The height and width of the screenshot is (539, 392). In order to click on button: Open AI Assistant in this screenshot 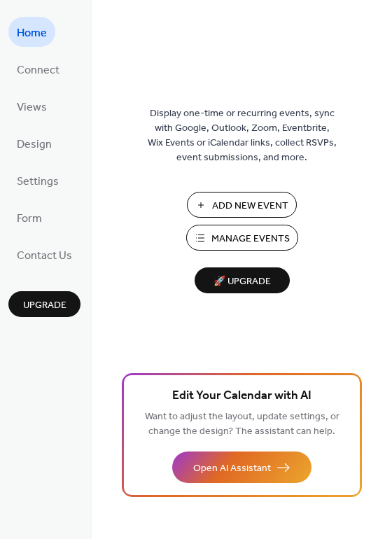, I will do `click(241, 467)`.